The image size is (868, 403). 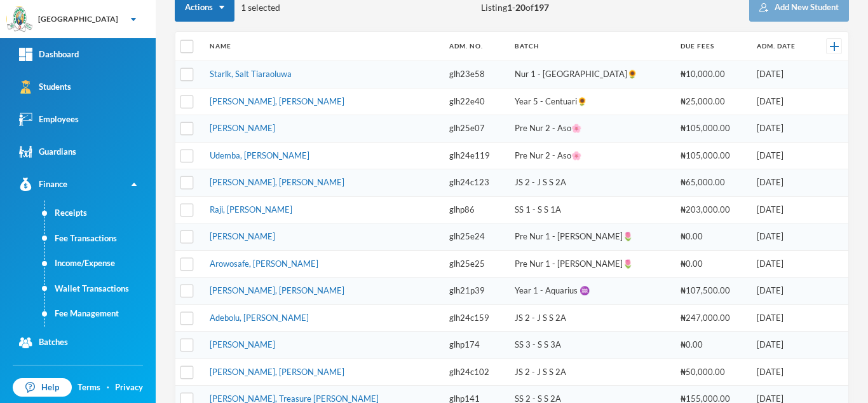 What do you see at coordinates (591, 209) in the screenshot?
I see `td: SS 1 - S S 1A` at bounding box center [591, 209].